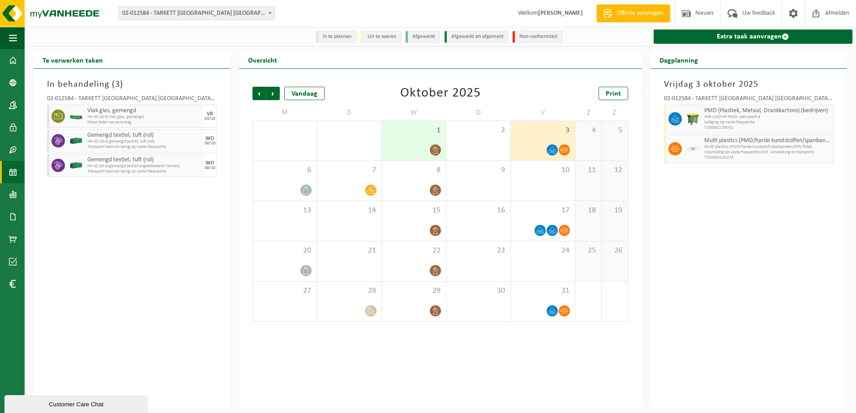 The width and height of the screenshot is (856, 413). I want to click on span: 9, so click(478, 170).